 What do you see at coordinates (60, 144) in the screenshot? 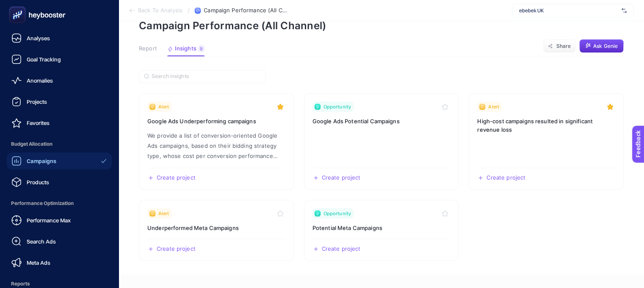
I see `span: Budget Allocation` at bounding box center [60, 144].